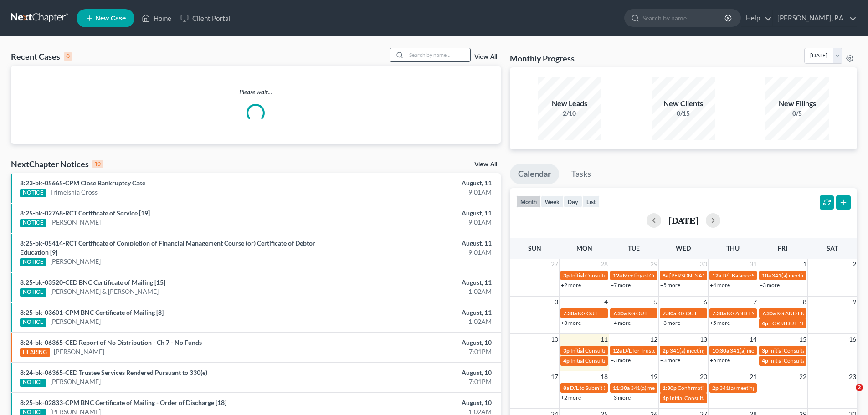 This screenshot has height=415, width=868. I want to click on span: 11, so click(604, 339).